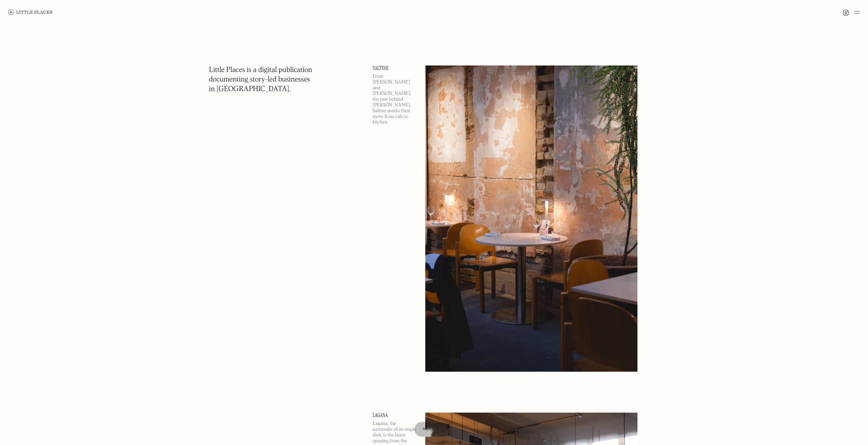 This screenshot has height=445, width=868. What do you see at coordinates (532, 218) in the screenshot?
I see `img: Saltine` at bounding box center [532, 218].